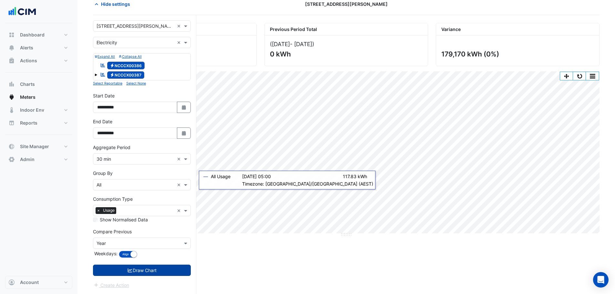  I want to click on label: Compare Previous, so click(112, 231).